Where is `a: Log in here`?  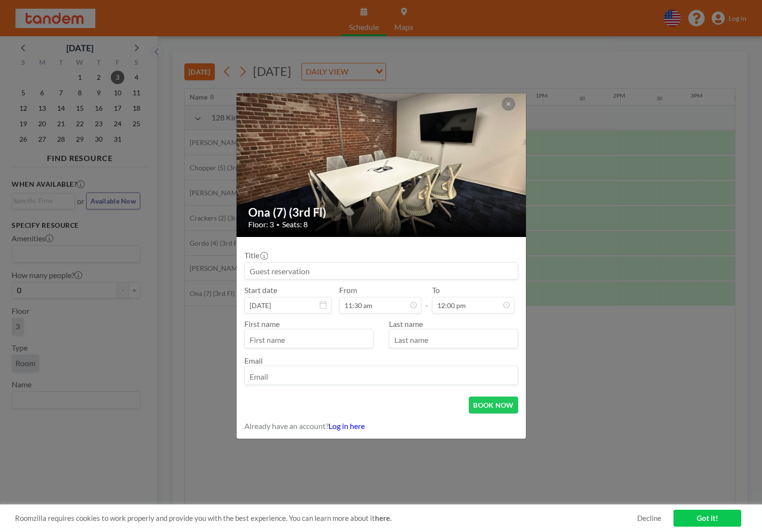 a: Log in here is located at coordinates (346, 425).